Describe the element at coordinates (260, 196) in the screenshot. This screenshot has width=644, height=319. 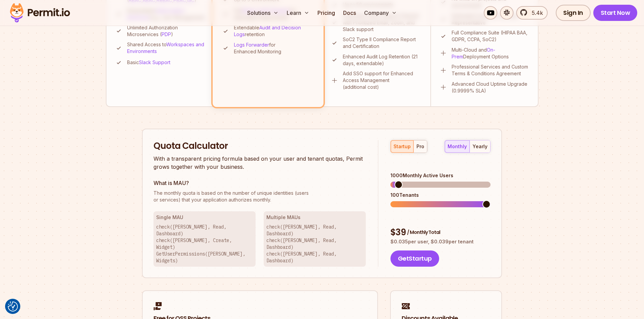
I see `p: or services) that your application authorizes monthly.` at that location.